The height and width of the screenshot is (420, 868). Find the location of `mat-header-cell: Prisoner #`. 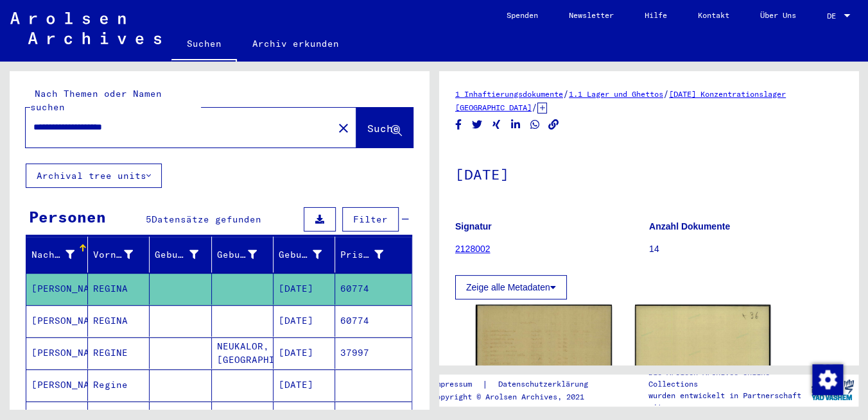

mat-header-cell: Prisoner # is located at coordinates (373, 255).